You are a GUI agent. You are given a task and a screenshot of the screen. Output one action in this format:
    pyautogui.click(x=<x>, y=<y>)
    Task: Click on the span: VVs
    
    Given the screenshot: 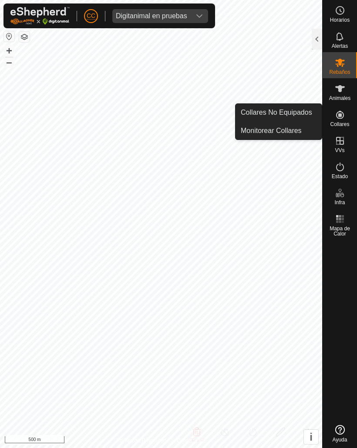 What is the action you would take?
    pyautogui.click(x=339, y=150)
    